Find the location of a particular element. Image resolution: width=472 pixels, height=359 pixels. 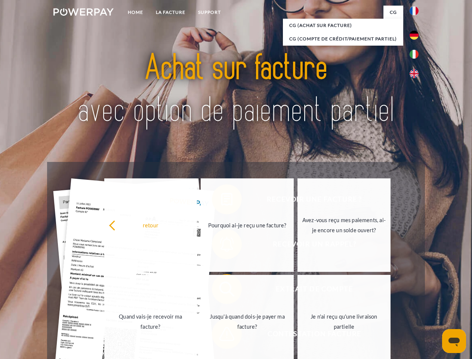

div: retour is located at coordinates (151, 224).